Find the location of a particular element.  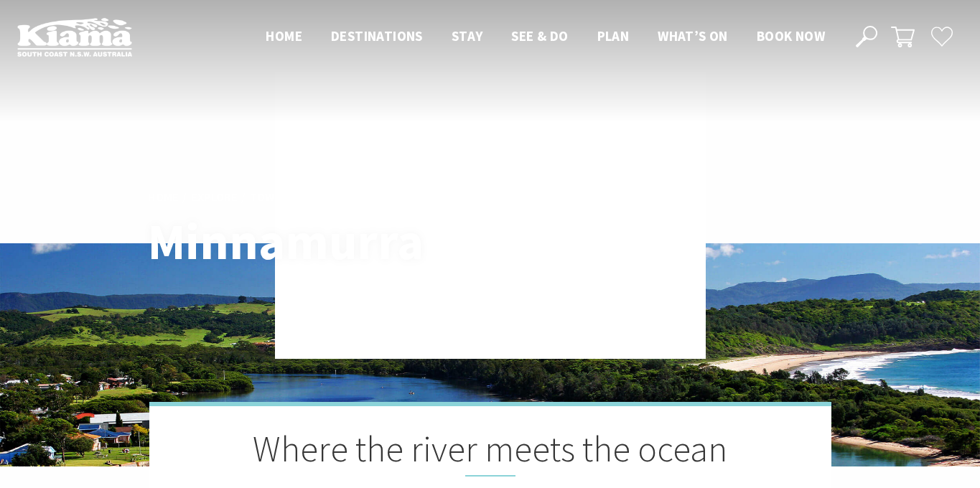

li: Minnamurra is located at coordinates (400, 197).